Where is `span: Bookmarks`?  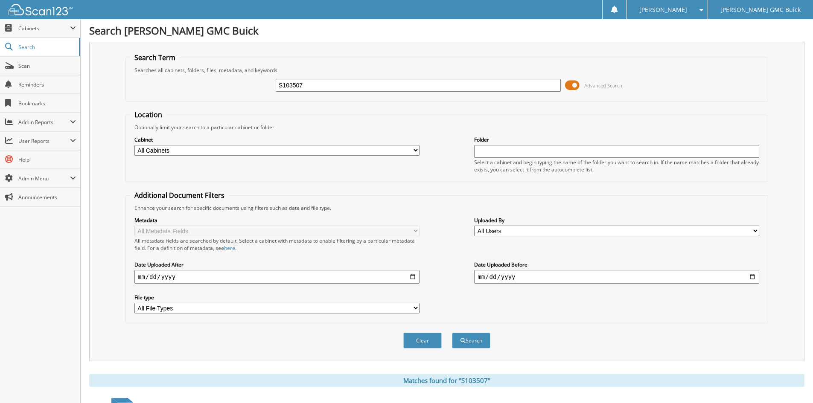
span: Bookmarks is located at coordinates (47, 103).